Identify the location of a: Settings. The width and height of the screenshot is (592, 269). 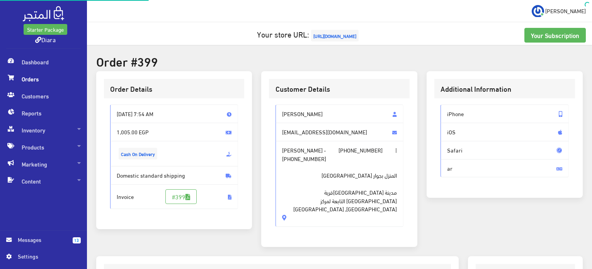
(43, 258).